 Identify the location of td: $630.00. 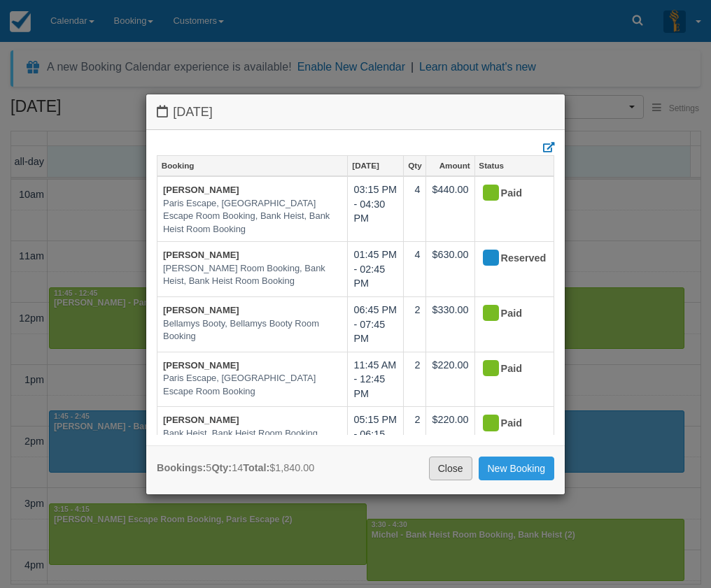
(449, 269).